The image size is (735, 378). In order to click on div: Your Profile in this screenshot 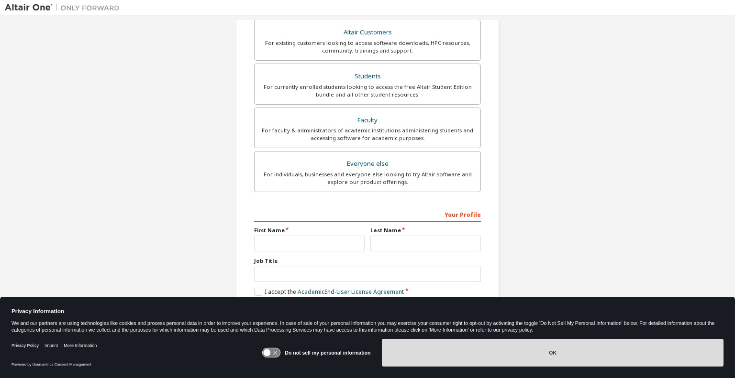, I will do `click(367, 214)`.